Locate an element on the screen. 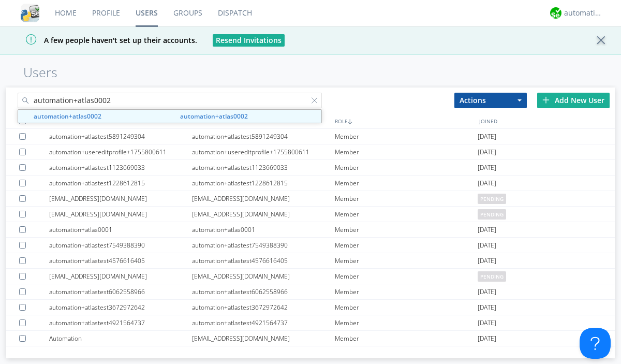 The width and height of the screenshot is (621, 364). div: automation+atlas is located at coordinates (583, 13).